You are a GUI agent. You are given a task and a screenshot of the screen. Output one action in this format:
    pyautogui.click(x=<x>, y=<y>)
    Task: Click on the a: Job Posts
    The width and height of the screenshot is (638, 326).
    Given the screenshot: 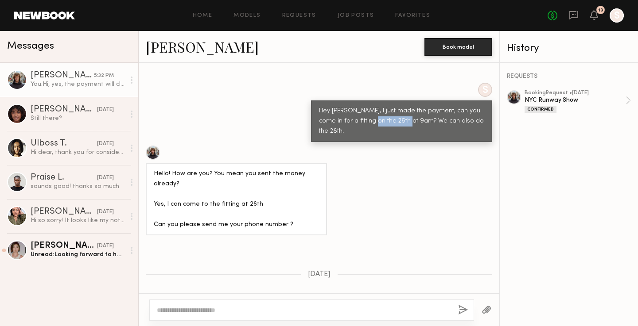 What is the action you would take?
    pyautogui.click(x=356, y=15)
    